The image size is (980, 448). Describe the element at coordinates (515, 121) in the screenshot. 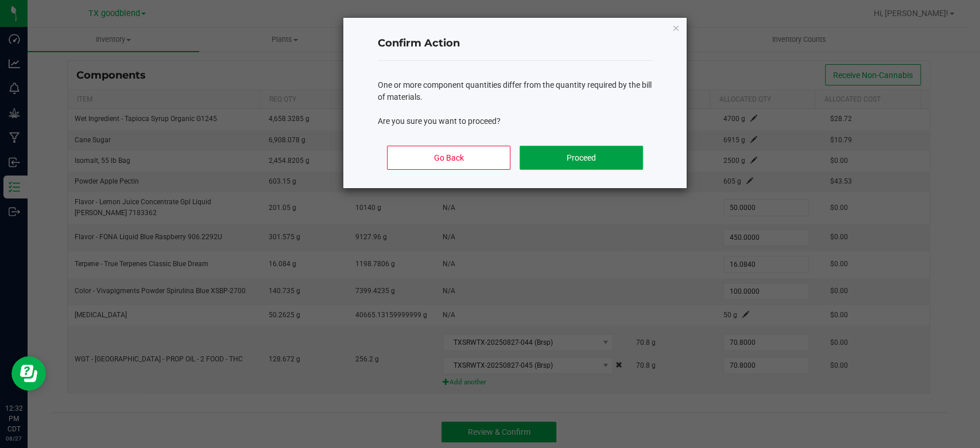

I see `p: Are you sure you want to proceed?` at that location.